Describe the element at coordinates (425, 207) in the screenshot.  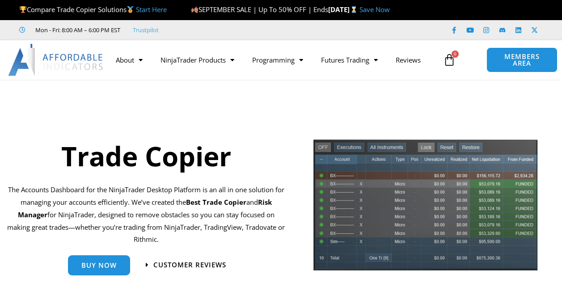
I see `img: tradecopier | Affordable Indicators – NinjaTrader` at that location.